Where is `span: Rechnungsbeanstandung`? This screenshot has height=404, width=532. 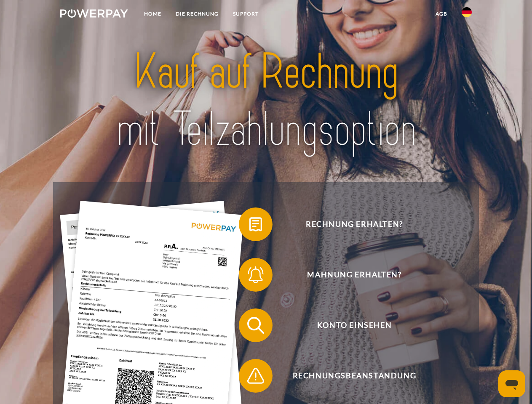
span: Rechnungsbeanstandung is located at coordinates (354, 376).